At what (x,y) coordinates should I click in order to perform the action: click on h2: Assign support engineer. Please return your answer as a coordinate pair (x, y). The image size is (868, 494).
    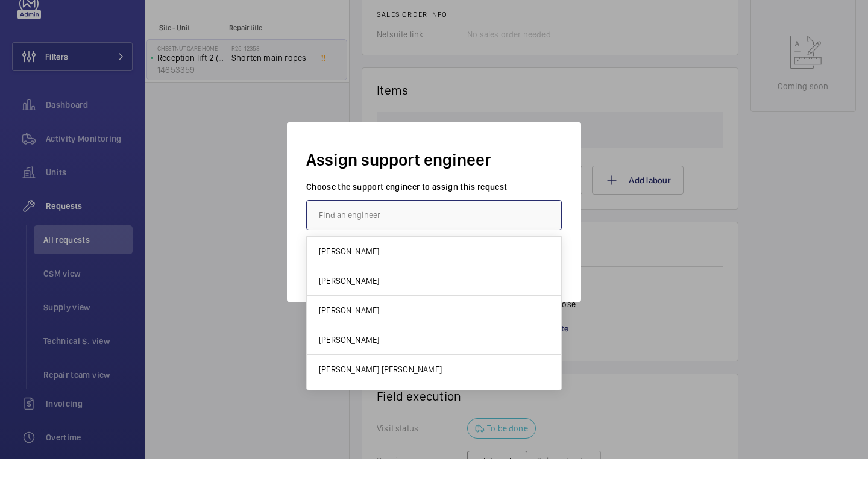
    Looking at the image, I should click on (434, 191).